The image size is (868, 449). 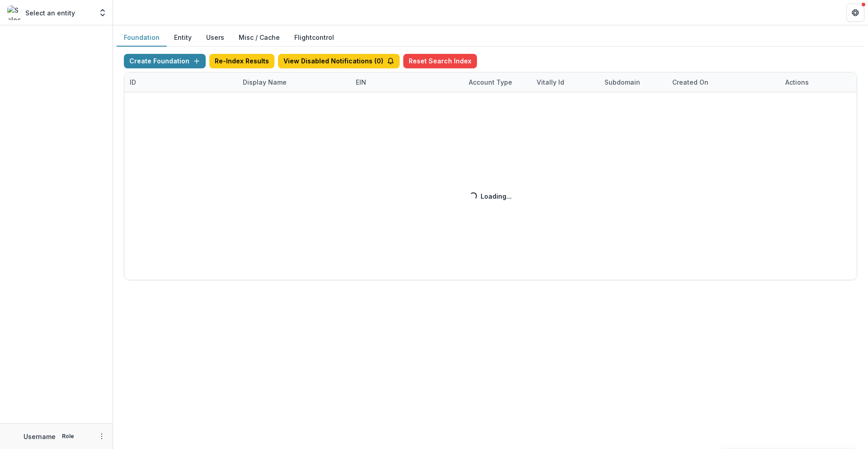 I want to click on img: Select an entity, so click(x=15, y=13).